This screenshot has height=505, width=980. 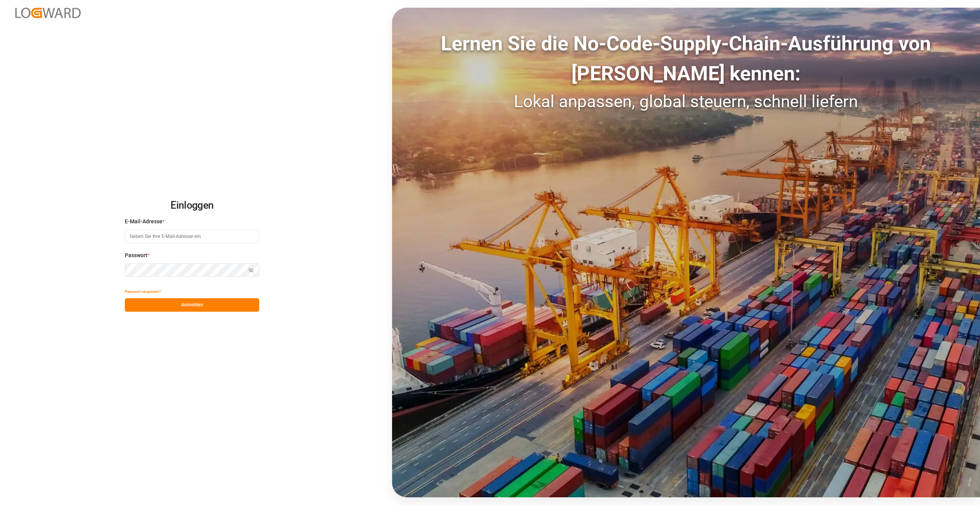 What do you see at coordinates (192, 305) in the screenshot?
I see `button: Anmelden` at bounding box center [192, 305].